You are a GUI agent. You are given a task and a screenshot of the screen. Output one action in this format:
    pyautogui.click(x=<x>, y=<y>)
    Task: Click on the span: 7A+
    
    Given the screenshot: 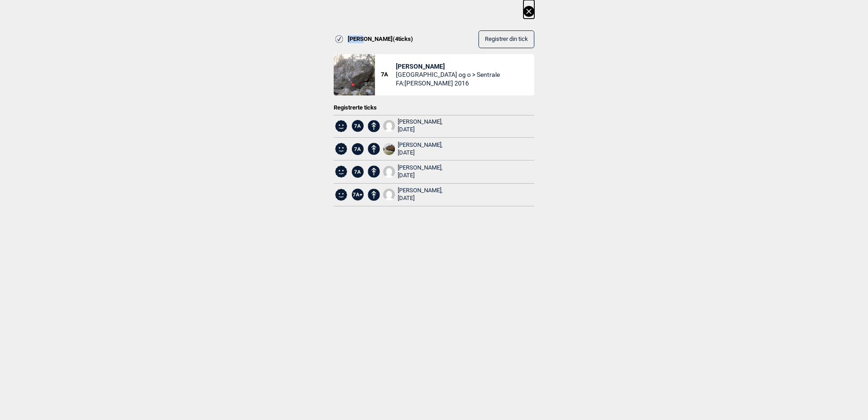 What is the action you would take?
    pyautogui.click(x=358, y=195)
    